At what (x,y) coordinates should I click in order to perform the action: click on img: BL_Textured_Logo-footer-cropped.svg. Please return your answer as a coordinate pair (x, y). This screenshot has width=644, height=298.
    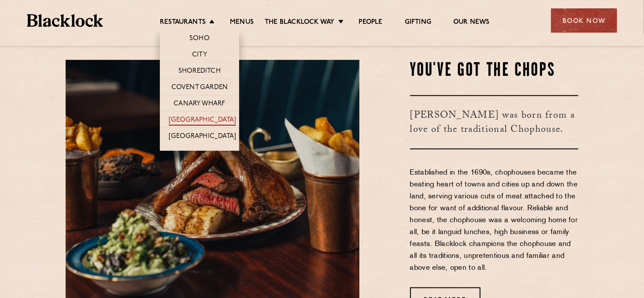
    Looking at the image, I should click on (65, 20).